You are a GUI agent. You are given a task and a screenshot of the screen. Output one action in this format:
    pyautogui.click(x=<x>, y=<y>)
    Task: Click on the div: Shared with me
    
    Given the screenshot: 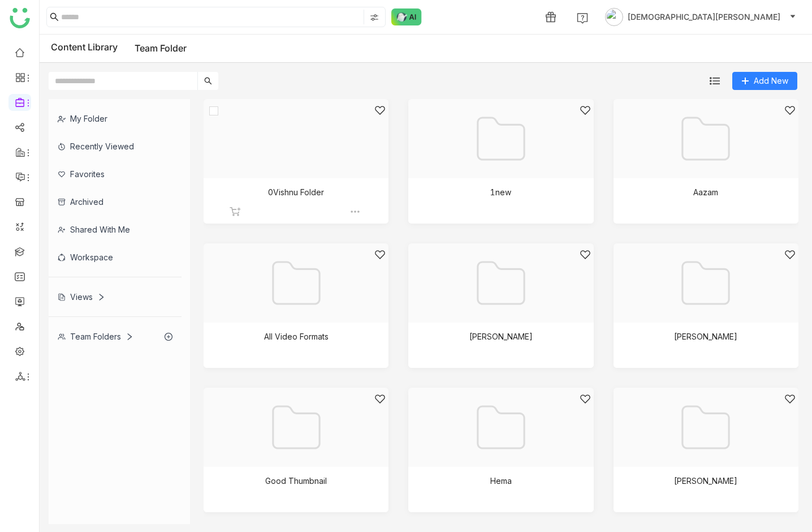 What is the action you would take?
    pyautogui.click(x=115, y=229)
    